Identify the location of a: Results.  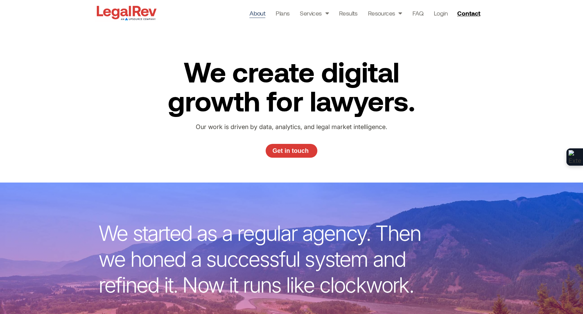
(348, 13).